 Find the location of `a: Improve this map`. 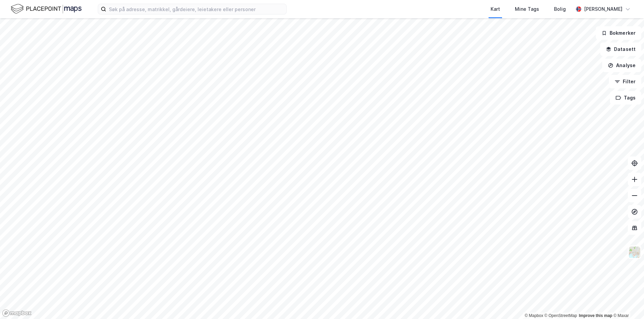

a: Improve this map is located at coordinates (595, 316).